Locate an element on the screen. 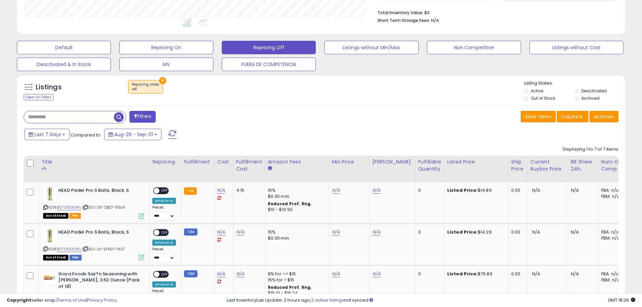  b: Total Inventory Value: is located at coordinates (400, 12).